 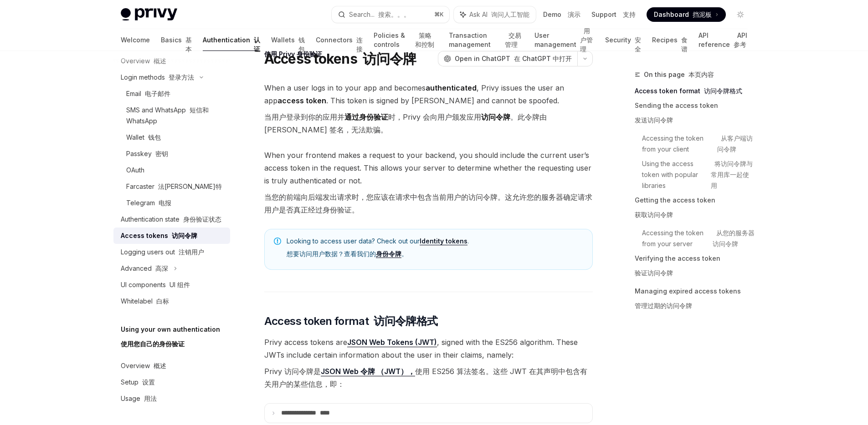 What do you see at coordinates (359, 44) in the screenshot?
I see `font: 连接` at bounding box center [359, 44].